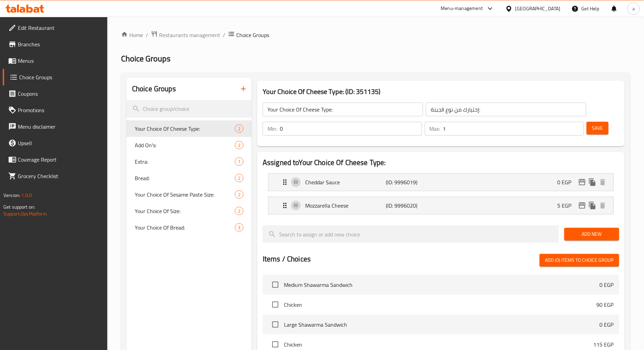 This screenshot has width=644, height=350. Describe the element at coordinates (598, 128) in the screenshot. I see `button: Save` at that location.